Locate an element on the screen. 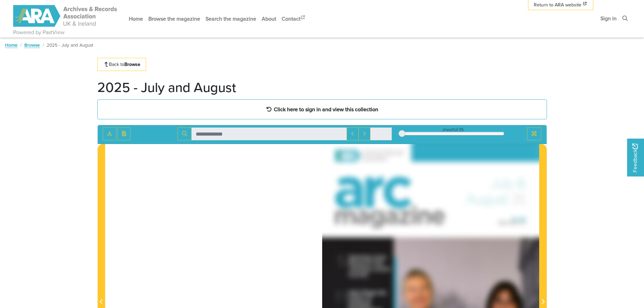 This screenshot has height=308, width=644. a: Would you like to provide feedback? is located at coordinates (635, 157).